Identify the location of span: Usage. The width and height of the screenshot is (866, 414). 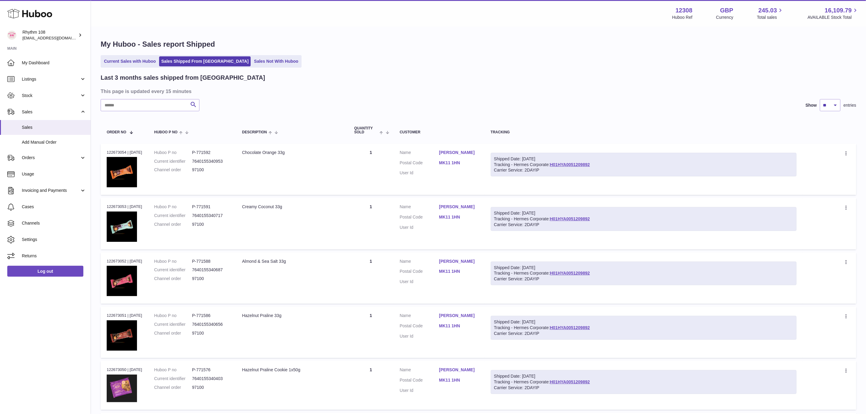
(54, 174).